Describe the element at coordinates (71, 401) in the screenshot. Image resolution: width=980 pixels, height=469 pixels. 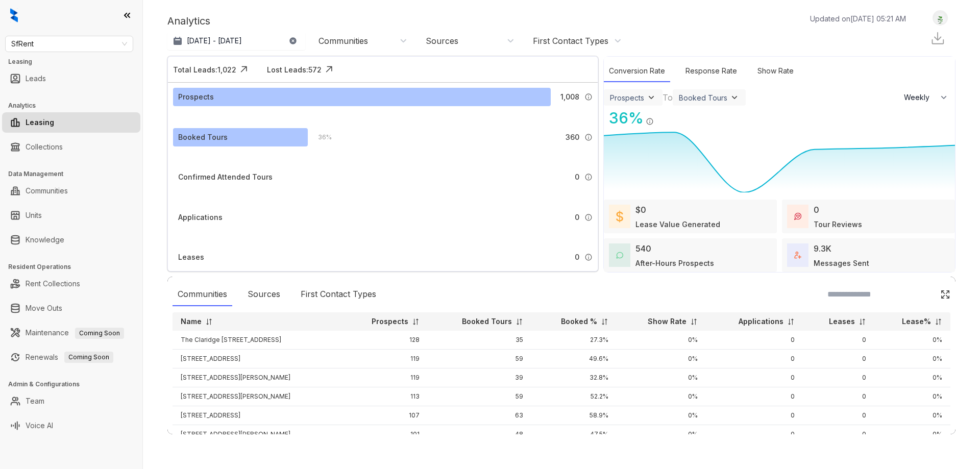
I see `li: Team` at that location.